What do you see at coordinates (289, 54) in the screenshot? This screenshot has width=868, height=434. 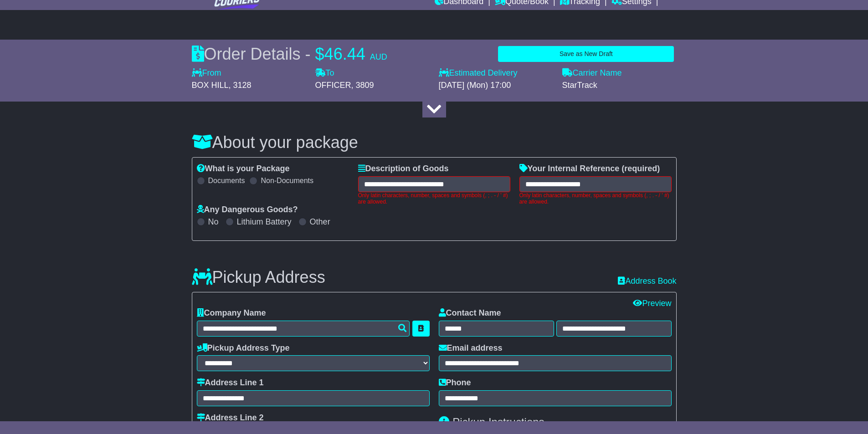 I see `div: Order Details -` at bounding box center [289, 54].